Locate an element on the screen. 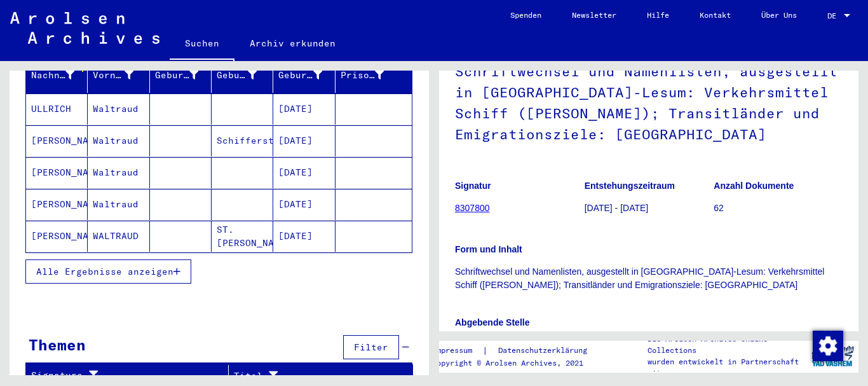 The height and width of the screenshot is (386, 868). a: Suchen is located at coordinates (202, 45).